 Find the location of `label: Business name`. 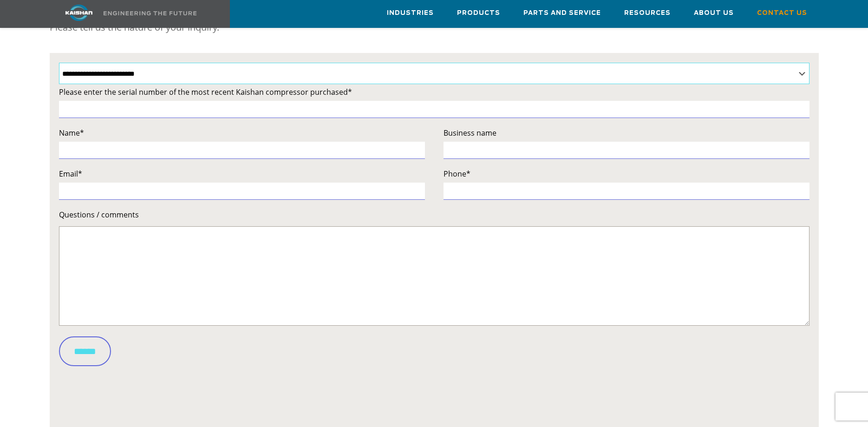

label: Business name is located at coordinates (627, 133).